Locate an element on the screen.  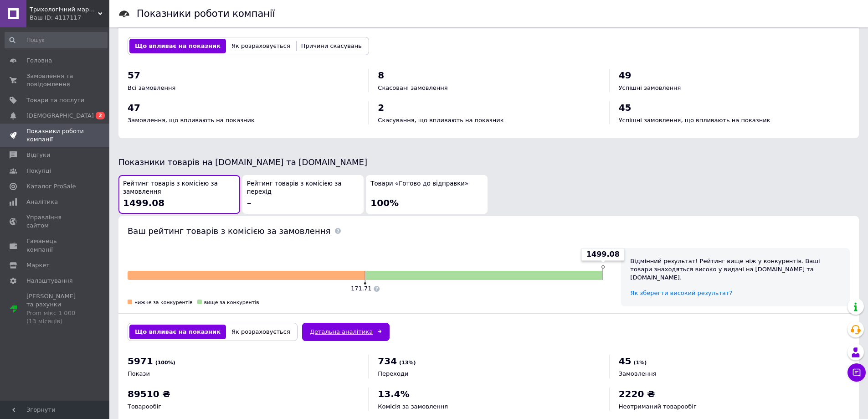
span: вище за конкурентів is located at coordinates (231, 302).